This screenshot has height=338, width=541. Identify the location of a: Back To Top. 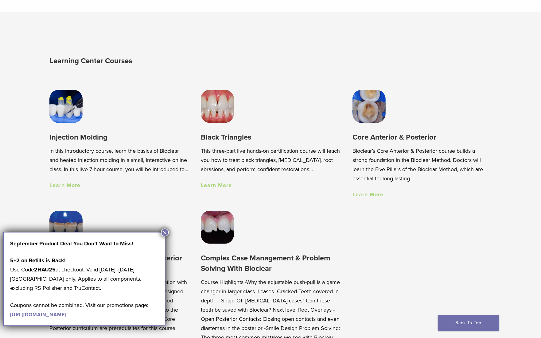
(468, 323).